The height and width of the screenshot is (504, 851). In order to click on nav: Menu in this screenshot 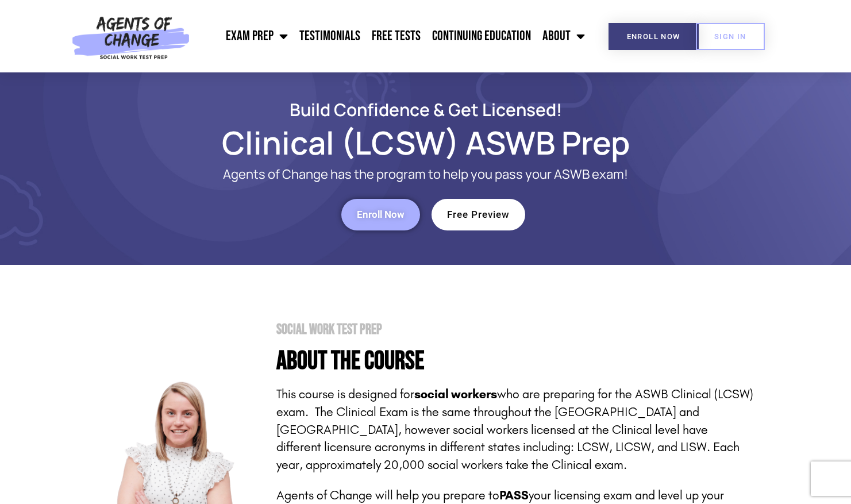, I will do `click(393, 36)`.